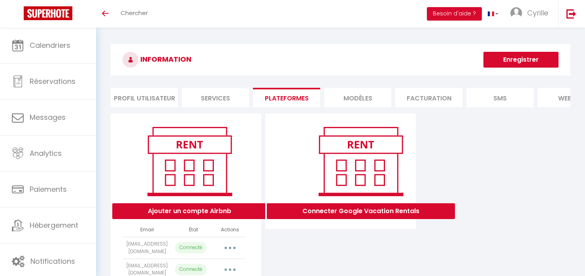 This screenshot has width=585, height=276. I want to click on img: Super Booking, so click(48, 13).